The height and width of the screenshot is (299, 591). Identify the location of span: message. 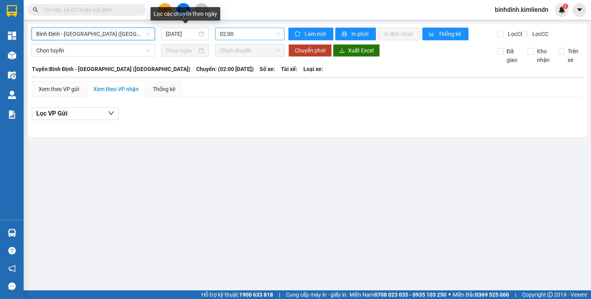
(12, 286).